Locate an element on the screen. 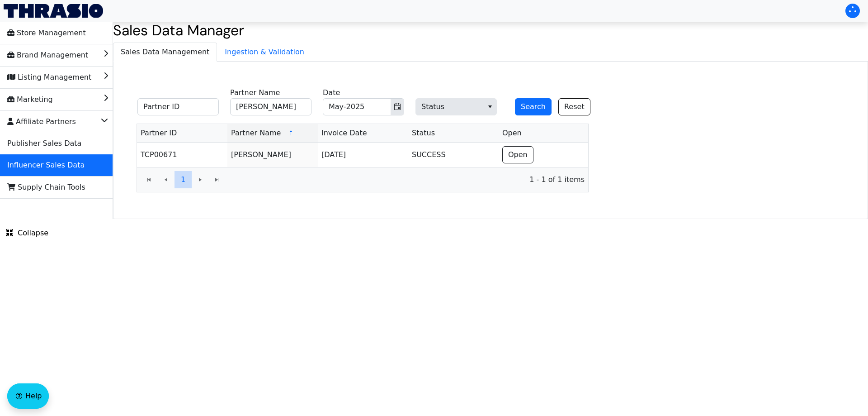  span: Influencer Sales Data is located at coordinates (45, 165).